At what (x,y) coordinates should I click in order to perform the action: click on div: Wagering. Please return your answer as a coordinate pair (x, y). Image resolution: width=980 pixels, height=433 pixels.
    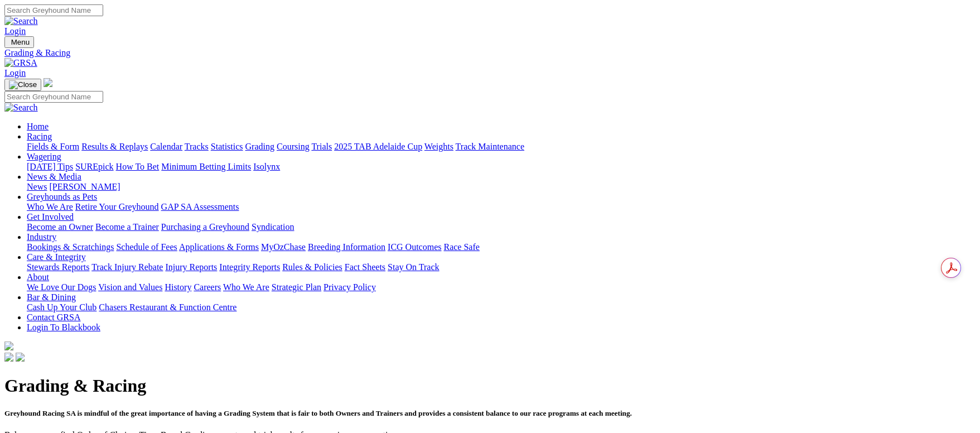
    Looking at the image, I should click on (501, 167).